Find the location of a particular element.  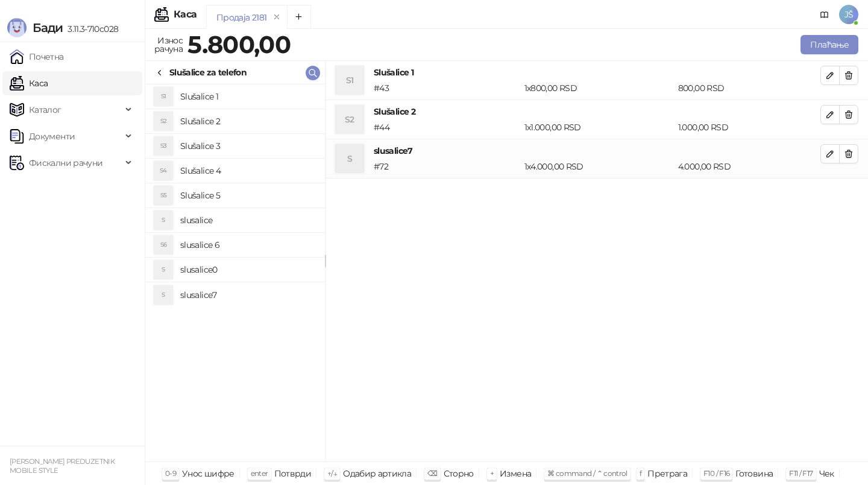

div: S3 is located at coordinates (164, 146).